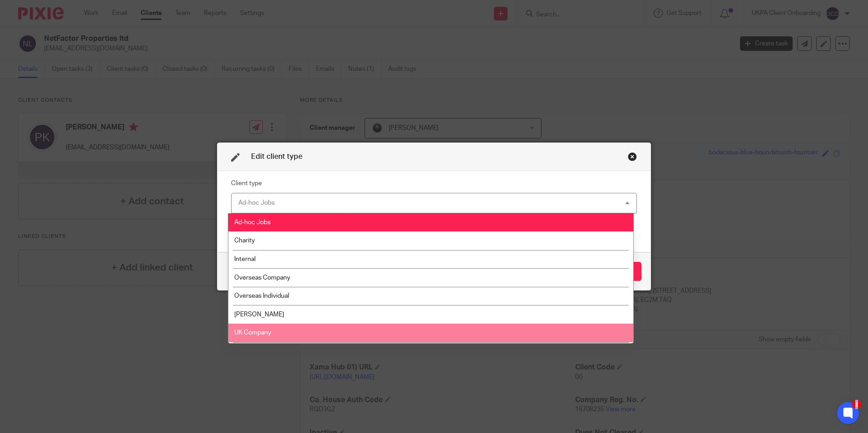 The width and height of the screenshot is (868, 433). Describe the element at coordinates (256, 203) in the screenshot. I see `div: Ad-hoc Jobs` at that location.